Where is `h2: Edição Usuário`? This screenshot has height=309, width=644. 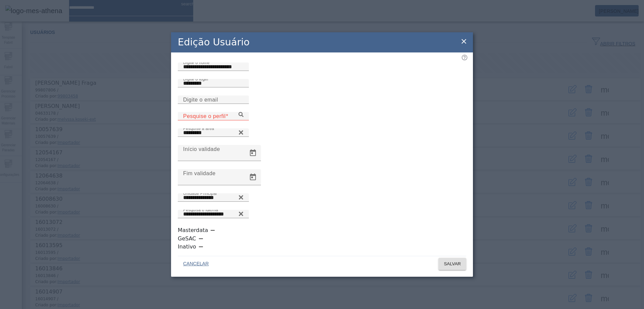 h2: Edição Usuário is located at coordinates (214, 42).